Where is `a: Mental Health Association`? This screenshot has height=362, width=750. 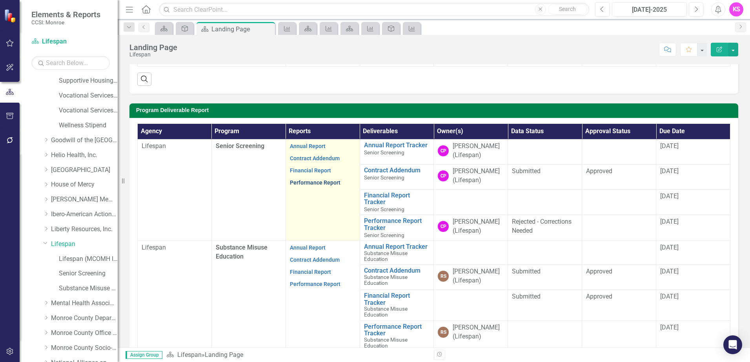 a: Mental Health Association is located at coordinates (84, 304).